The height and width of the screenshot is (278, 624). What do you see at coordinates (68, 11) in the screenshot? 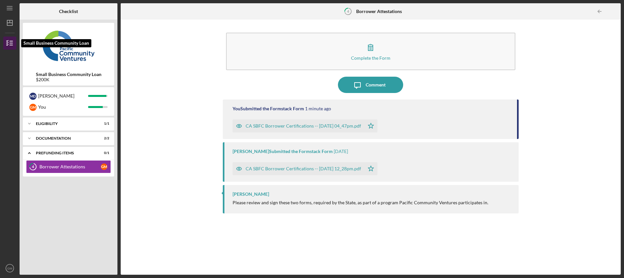
I see `b: Checklist` at bounding box center [68, 11].